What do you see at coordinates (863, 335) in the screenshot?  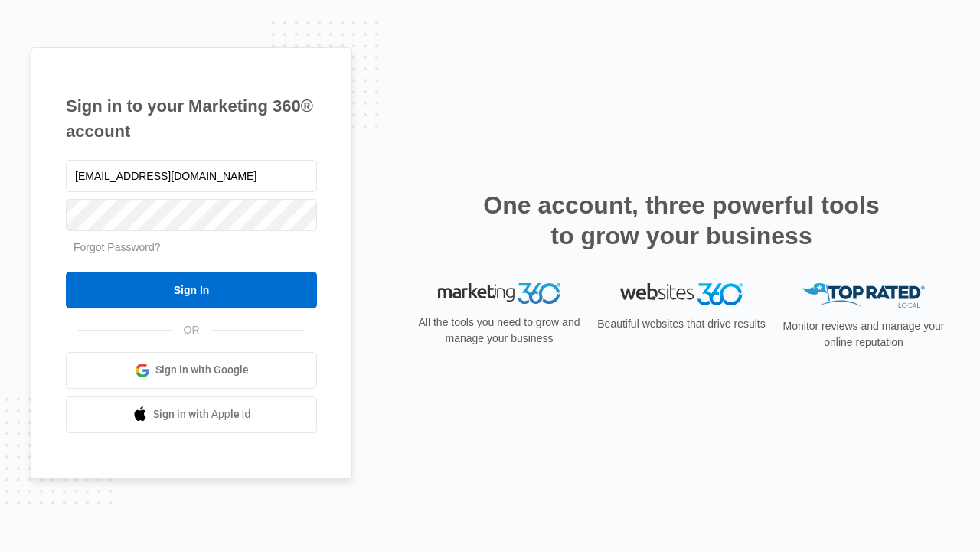 I see `p: Monitor reviews and manage your online reputation` at bounding box center [863, 335].